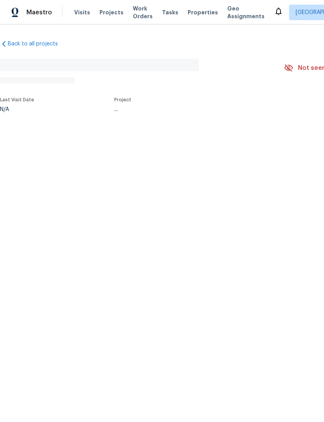 The width and height of the screenshot is (324, 422). Describe the element at coordinates (82, 12) in the screenshot. I see `span: Visits` at that location.